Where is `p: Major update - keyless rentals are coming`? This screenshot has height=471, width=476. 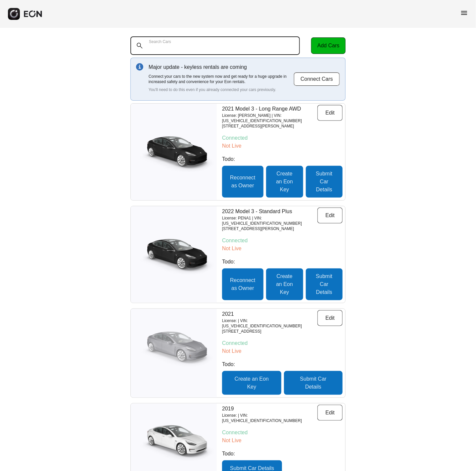
p: Major update - keyless rentals are coming is located at coordinates (221, 67).